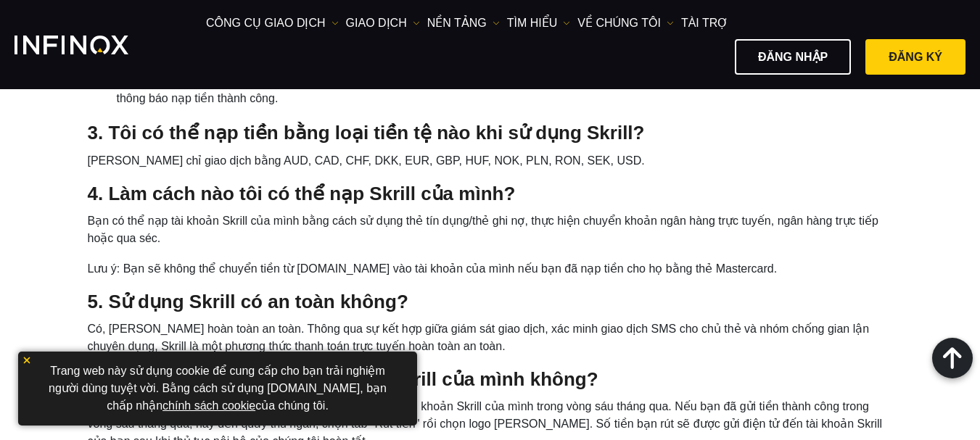 This screenshot has height=440, width=980. I want to click on p: Trang web này sử dụng cookie để cung cấp cho bạn trải nghiệm người dùng tuyệt vời. Bằng cách sử d..., so click(218, 388).